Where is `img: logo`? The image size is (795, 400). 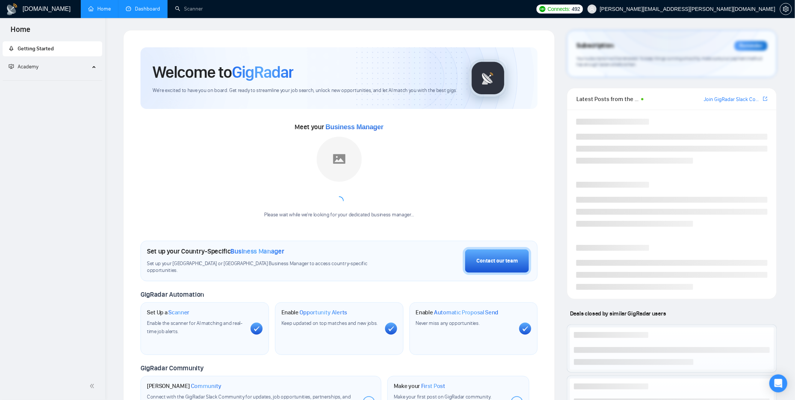 img: logo is located at coordinates (12, 9).